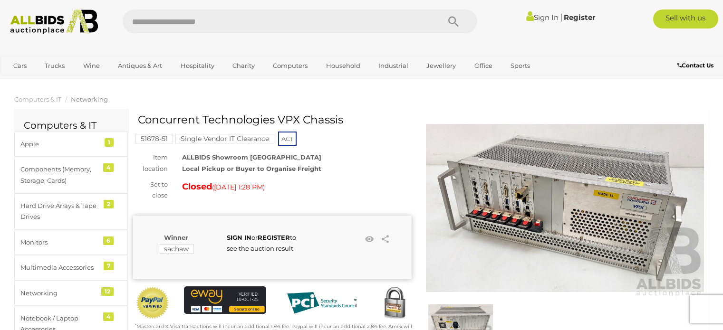 The width and height of the screenshot is (723, 330). I want to click on div: 1, so click(109, 143).